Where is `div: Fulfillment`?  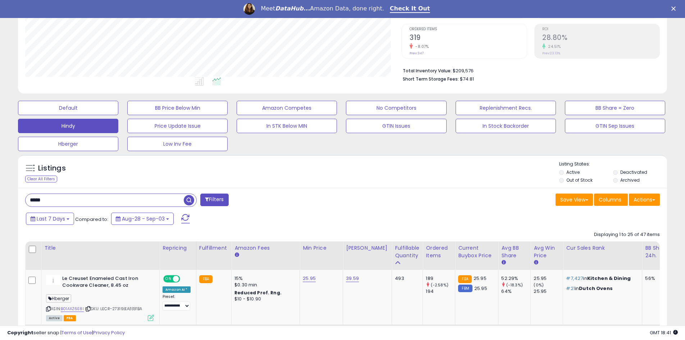 div: Fulfillment is located at coordinates (214, 248).